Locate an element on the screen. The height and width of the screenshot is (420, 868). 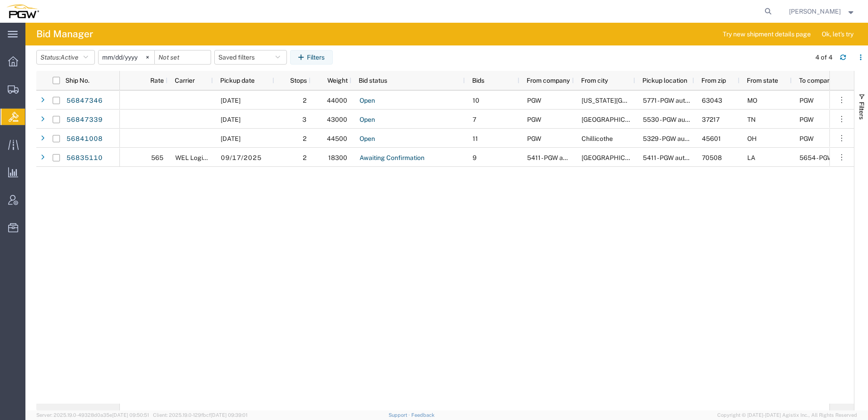
h4: Bid Manager is located at coordinates (64, 34).